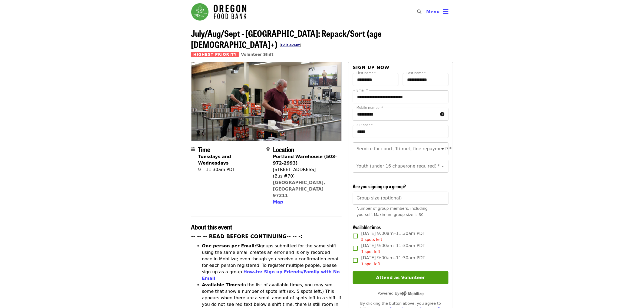 The image size is (644, 308). I want to click on strong: -- -- -- READ BEFORE CONTINUING-- -- -:, so click(247, 236).